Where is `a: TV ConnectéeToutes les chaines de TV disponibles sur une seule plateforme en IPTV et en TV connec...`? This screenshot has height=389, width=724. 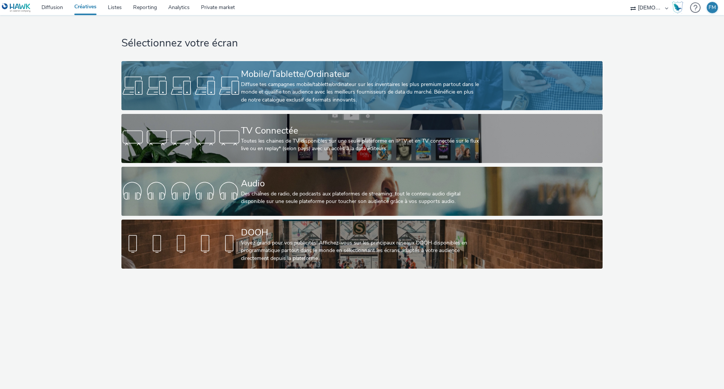 a: TV ConnectéeToutes les chaines de TV disponibles sur une seule plateforme en IPTV et en TV connec... is located at coordinates (362, 138).